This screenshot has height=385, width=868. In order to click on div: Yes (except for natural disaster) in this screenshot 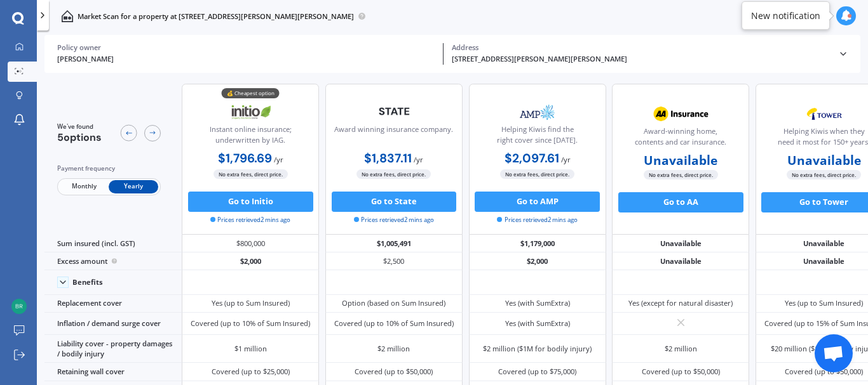, I will do `click(680, 303)`.